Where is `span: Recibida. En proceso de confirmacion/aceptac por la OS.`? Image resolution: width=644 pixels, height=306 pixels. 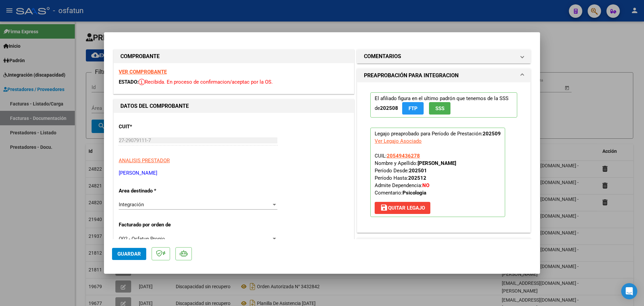
span: Recibida. En proceso de confirmacion/aceptac por la OS. is located at coordinates (205, 82).